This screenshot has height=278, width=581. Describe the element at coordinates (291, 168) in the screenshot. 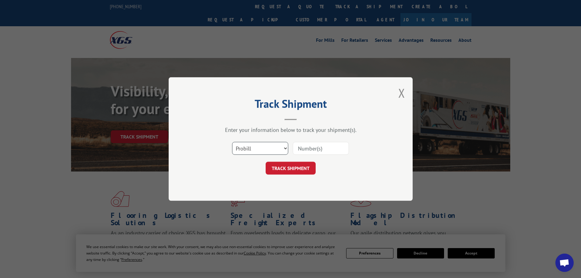

I see `button: TRACK SHIPMENT` at that location.